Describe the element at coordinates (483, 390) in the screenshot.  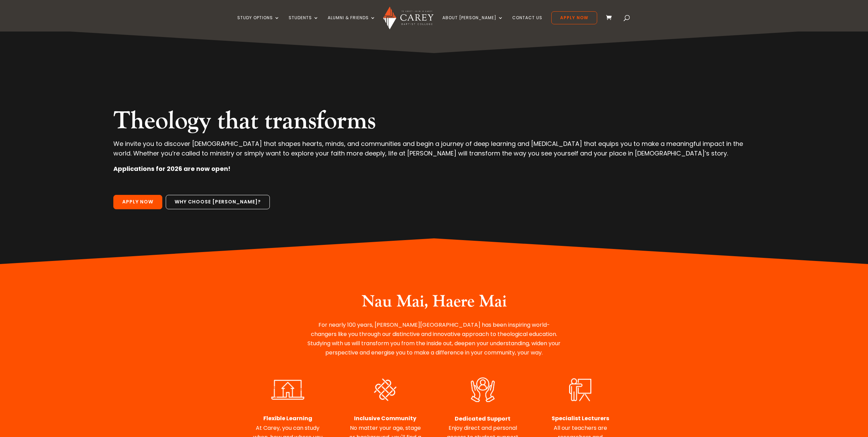
I see `img: Dedicated Support WHITE` at that location.